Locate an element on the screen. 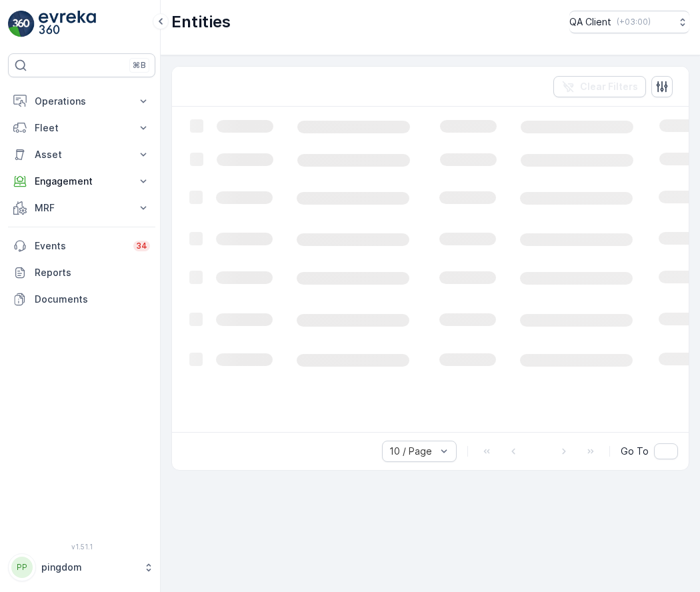  div: PP is located at coordinates (22, 567).